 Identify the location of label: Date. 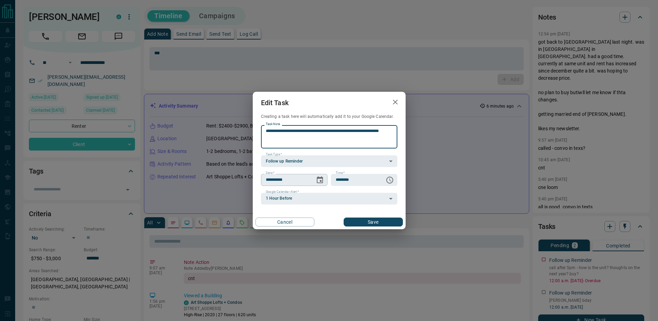
(270, 173).